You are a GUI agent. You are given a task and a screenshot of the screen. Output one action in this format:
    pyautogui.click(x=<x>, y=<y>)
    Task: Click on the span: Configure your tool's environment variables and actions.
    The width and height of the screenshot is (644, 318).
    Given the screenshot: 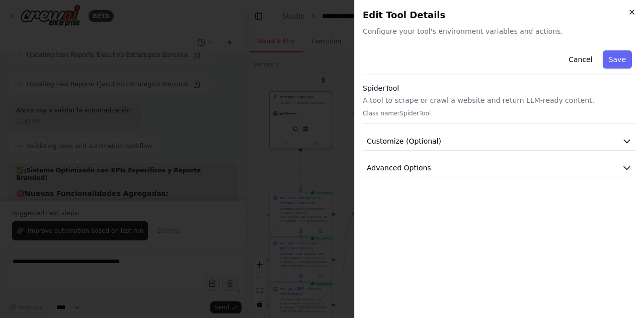 What is the action you would take?
    pyautogui.click(x=500, y=31)
    